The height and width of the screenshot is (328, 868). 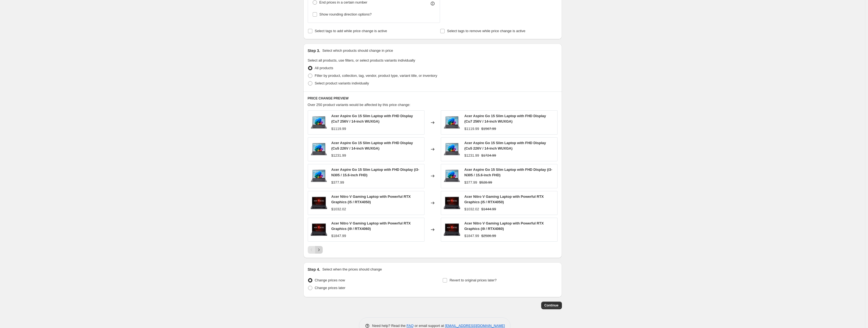 What do you see at coordinates (314, 269) in the screenshot?
I see `h2: Step 4.` at bounding box center [314, 269].